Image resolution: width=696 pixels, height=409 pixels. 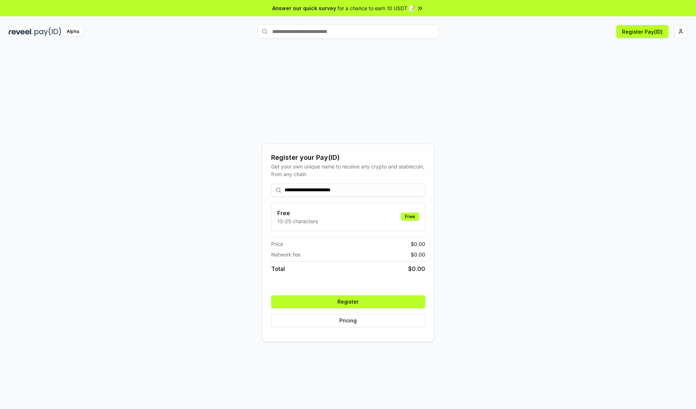 What do you see at coordinates (286, 255) in the screenshot?
I see `span: Network fee` at bounding box center [286, 255].